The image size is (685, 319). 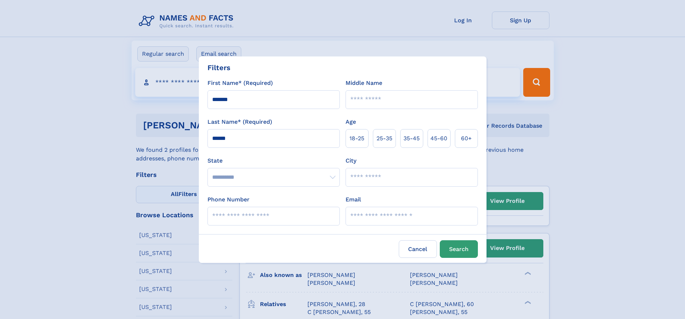 I want to click on label: Email, so click(x=353, y=199).